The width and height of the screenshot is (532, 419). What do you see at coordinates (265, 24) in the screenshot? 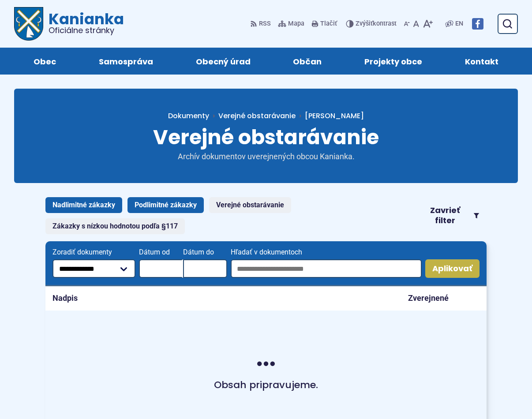
I see `span: RSS` at bounding box center [265, 24].